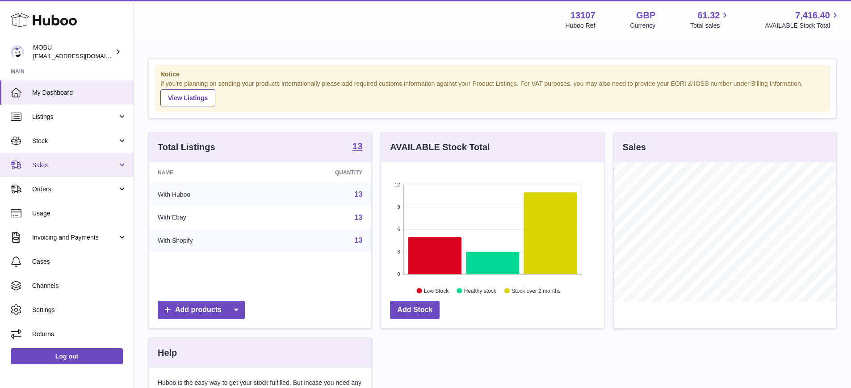 The height and width of the screenshot is (388, 851). I want to click on div: Huboo Ref, so click(580, 25).